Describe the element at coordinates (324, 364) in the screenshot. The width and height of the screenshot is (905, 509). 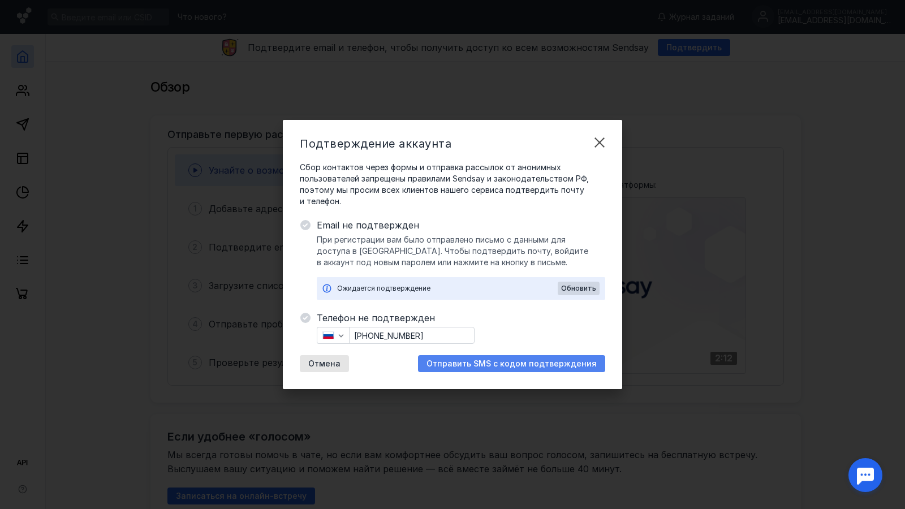
I see `button: Отмена` at that location.